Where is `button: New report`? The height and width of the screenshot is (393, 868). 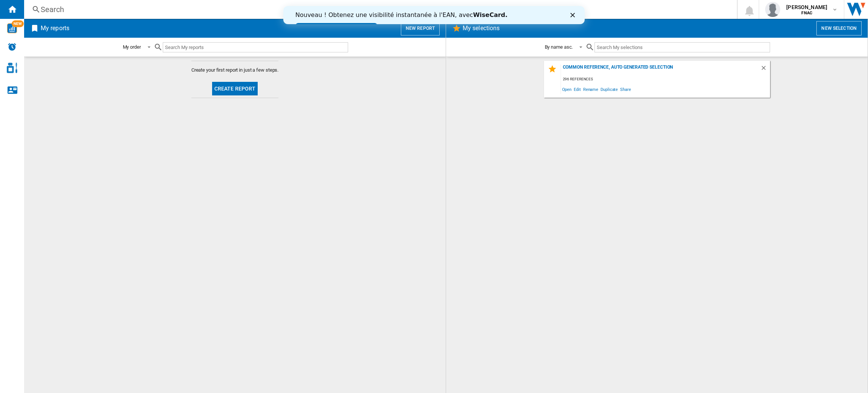 button: New report is located at coordinates (420, 28).